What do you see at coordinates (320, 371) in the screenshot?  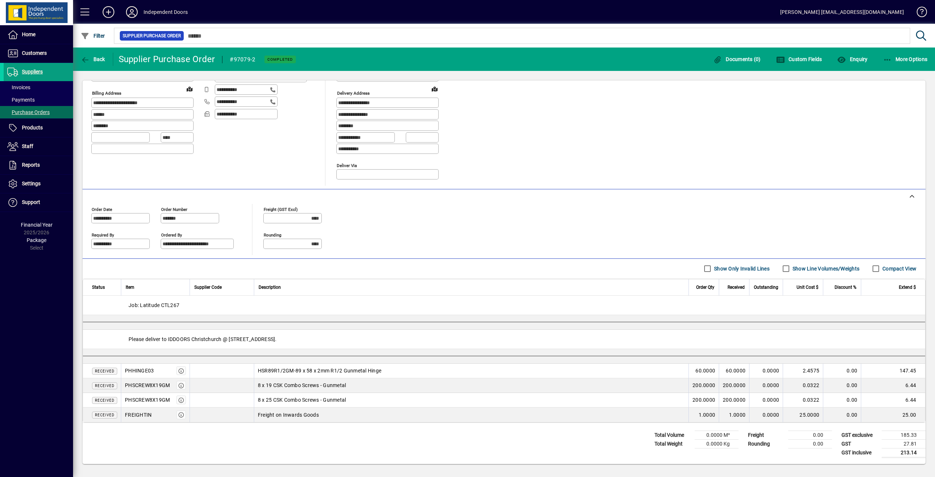 I see `span: HSR89R1/2GM-89 x 58 x 2mm R1/2 Gunmetal Hinge` at bounding box center [320, 371].